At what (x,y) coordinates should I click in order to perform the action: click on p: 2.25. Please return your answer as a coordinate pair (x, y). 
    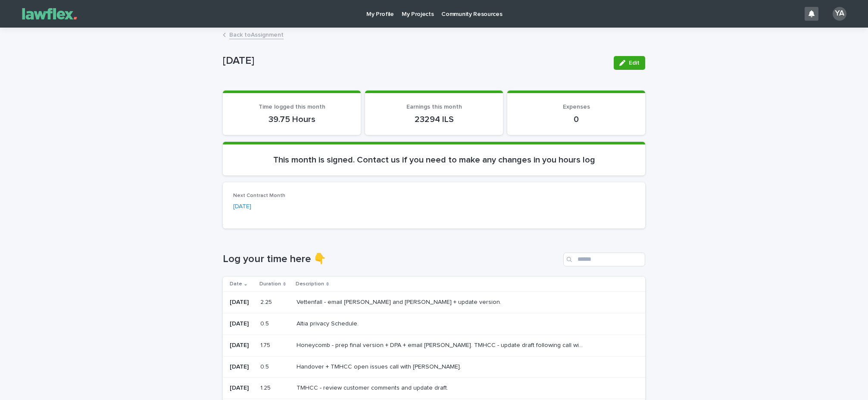
    Looking at the image, I should click on (267, 302).